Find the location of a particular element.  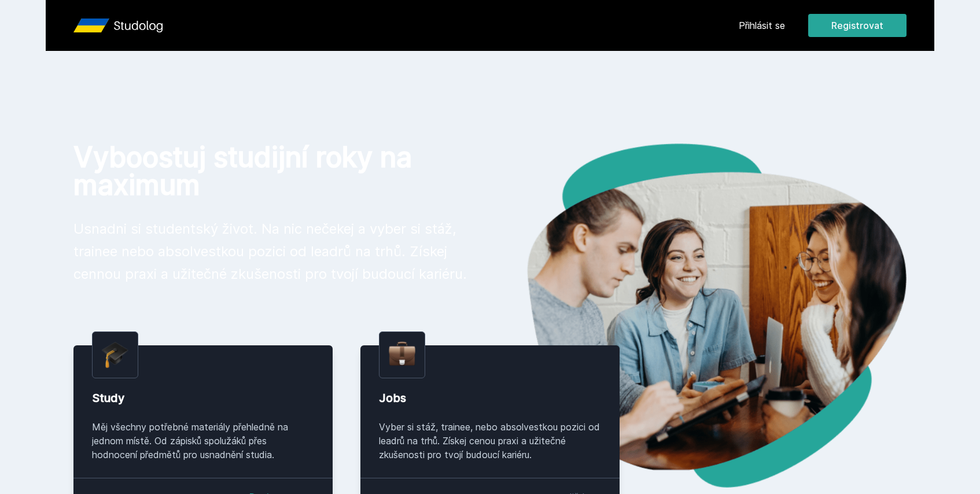

div: Měj všechny potřebné materiály přehledně na jednom místě. Od zápisků spolužáků přes hodnocení pře... is located at coordinates (203, 440).